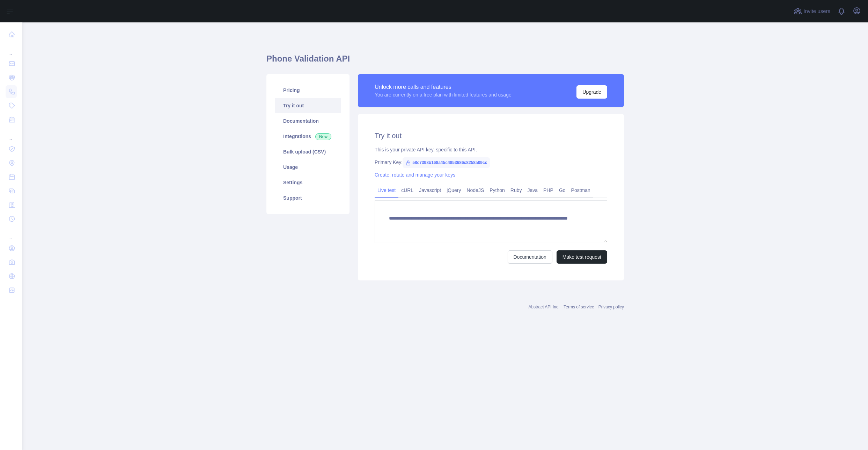  Describe the element at coordinates (447, 163) in the screenshot. I see `span: 58c7398b168a45c4853686c8258a09cc` at that location.